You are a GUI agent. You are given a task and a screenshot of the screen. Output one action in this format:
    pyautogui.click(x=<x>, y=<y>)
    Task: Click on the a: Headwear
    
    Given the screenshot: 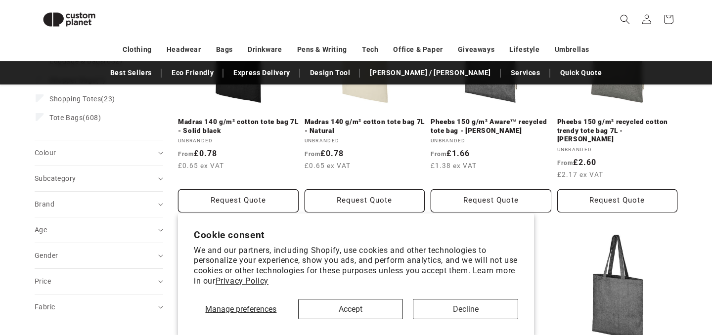 What is the action you would take?
    pyautogui.click(x=184, y=49)
    